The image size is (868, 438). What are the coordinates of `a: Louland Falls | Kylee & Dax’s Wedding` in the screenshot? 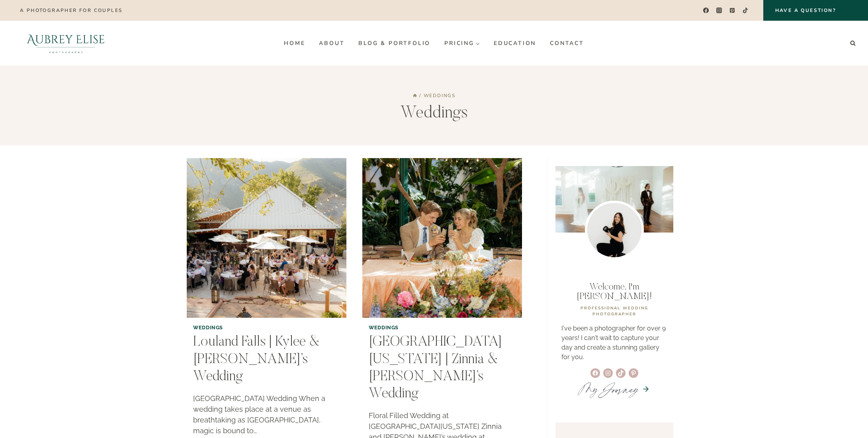 It's located at (266, 238).